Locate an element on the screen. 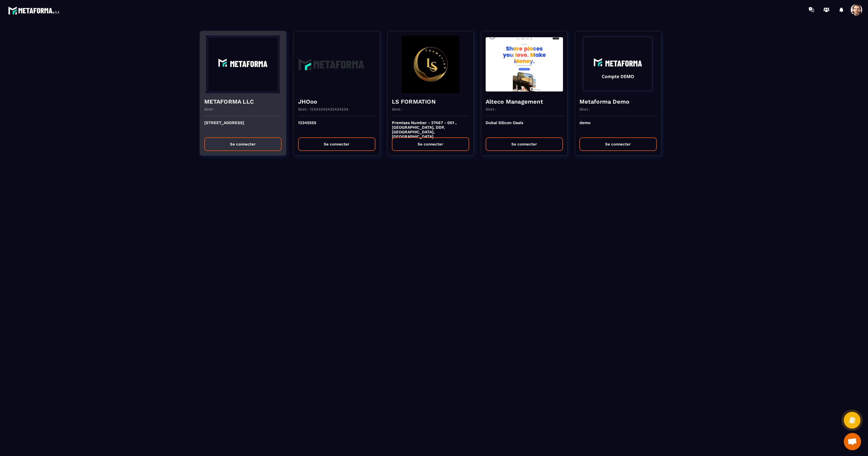 This screenshot has width=868, height=456. p: demo is located at coordinates (618, 127).